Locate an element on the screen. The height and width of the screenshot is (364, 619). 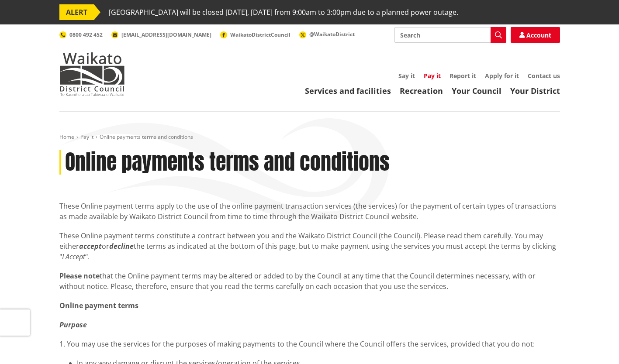
em: I Accept is located at coordinates (73, 257).